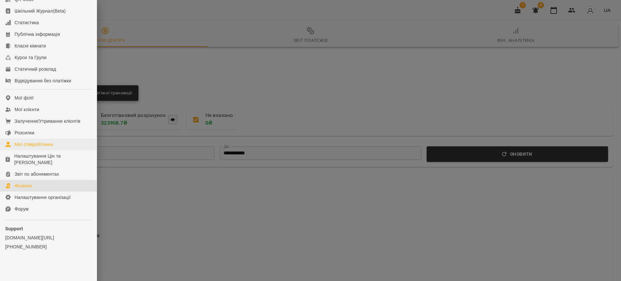 Image resolution: width=621 pixels, height=281 pixels. What do you see at coordinates (30, 58) in the screenshot?
I see `div: Курси та Групи` at bounding box center [30, 58].